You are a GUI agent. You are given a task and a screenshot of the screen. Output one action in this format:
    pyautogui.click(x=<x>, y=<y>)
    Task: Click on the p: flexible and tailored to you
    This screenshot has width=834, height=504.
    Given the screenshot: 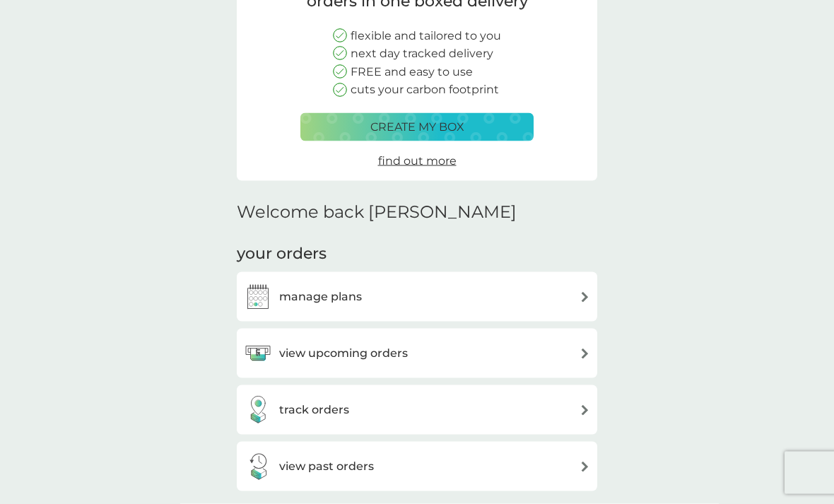 What is the action you would take?
    pyautogui.click(x=425, y=36)
    